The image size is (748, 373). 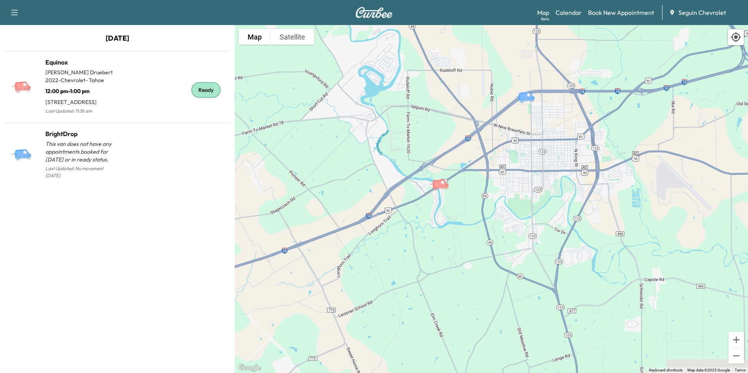 What do you see at coordinates (736, 37) in the screenshot?
I see `div: Recenter map` at bounding box center [736, 37].